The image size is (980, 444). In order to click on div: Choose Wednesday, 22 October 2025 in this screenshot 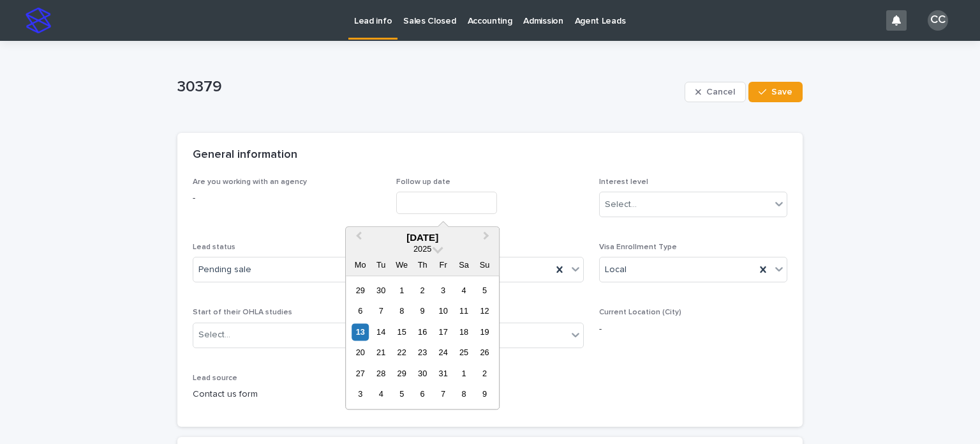, I will do `click(401, 353)`.